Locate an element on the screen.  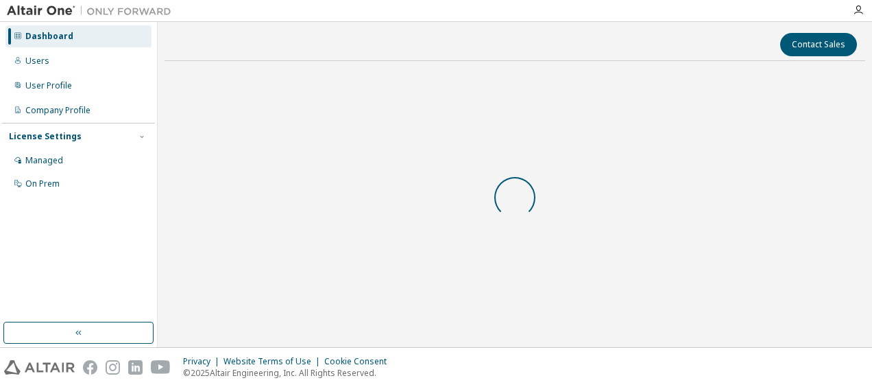
div: Company Profile is located at coordinates (58, 110).